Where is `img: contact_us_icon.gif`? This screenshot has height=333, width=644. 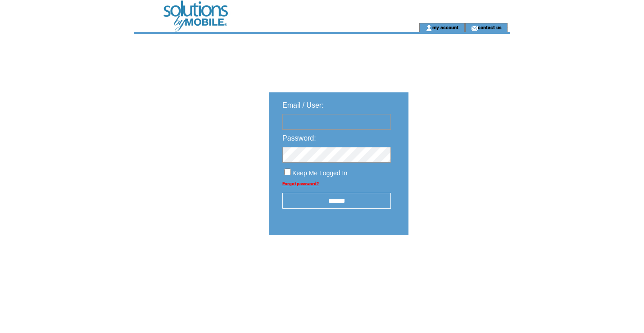
img: contact_us_icon.gif is located at coordinates (475, 28).